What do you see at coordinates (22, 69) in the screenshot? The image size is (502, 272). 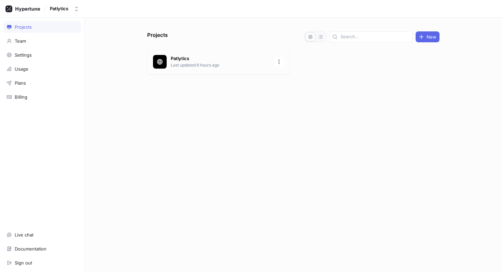 I see `div: Usage` at bounding box center [22, 69].